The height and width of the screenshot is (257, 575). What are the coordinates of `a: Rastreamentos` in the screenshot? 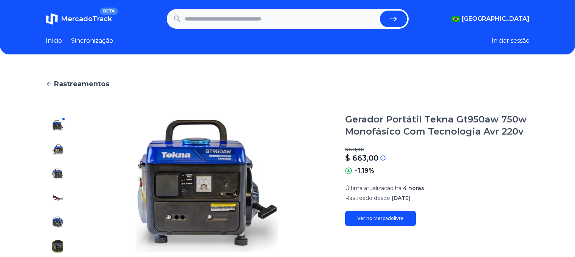 It's located at (288, 84).